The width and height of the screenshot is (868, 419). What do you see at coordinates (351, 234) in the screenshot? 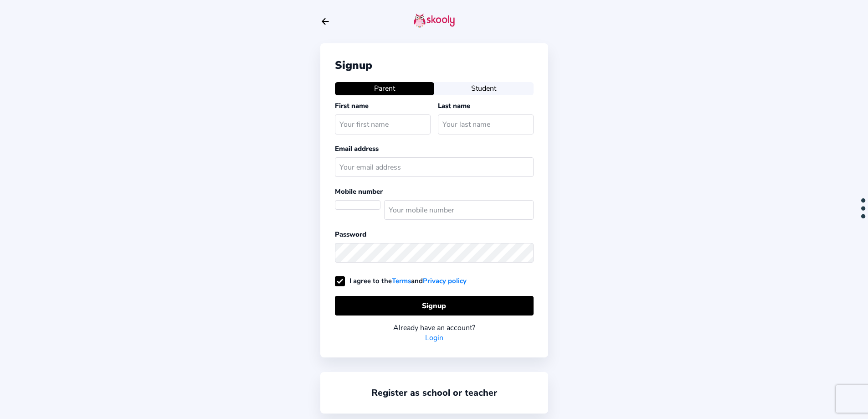
I see `label: Password` at bounding box center [351, 234].